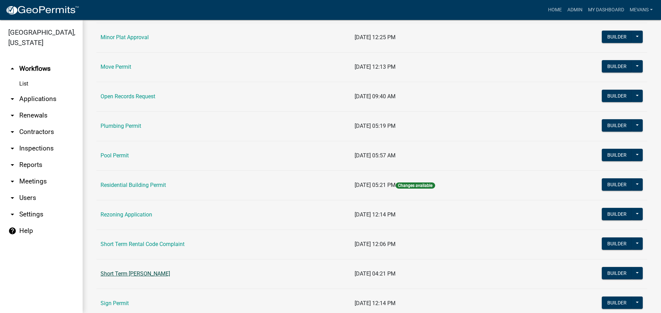 Image resolution: width=661 pixels, height=313 pixels. Describe the element at coordinates (641, 10) in the screenshot. I see `a: Mevans` at that location.